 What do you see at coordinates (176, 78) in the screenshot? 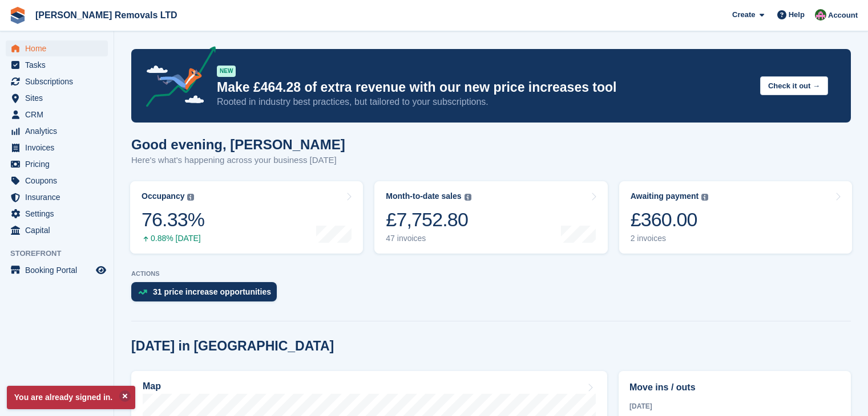
I see `img: price-adjustments-announcement-icon-8257ccfd72463d97f412b2fc003d46551f7dbcb40ab6d574587a9cd5c0d94...` at bounding box center [176, 78].